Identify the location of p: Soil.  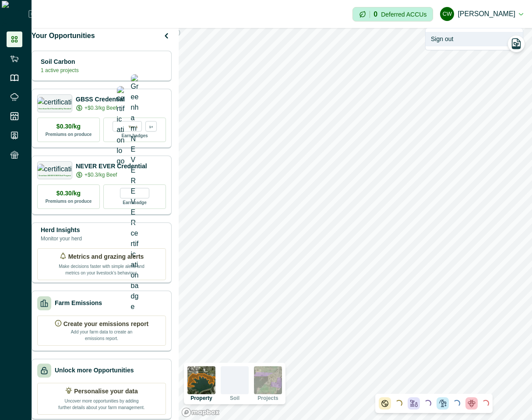
(235, 398).